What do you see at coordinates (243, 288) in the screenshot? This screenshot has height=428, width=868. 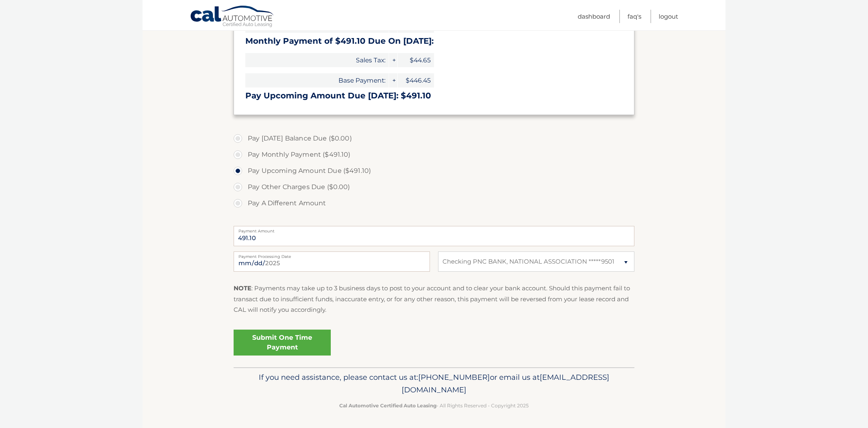 I see `strong: NOTE` at bounding box center [243, 288].